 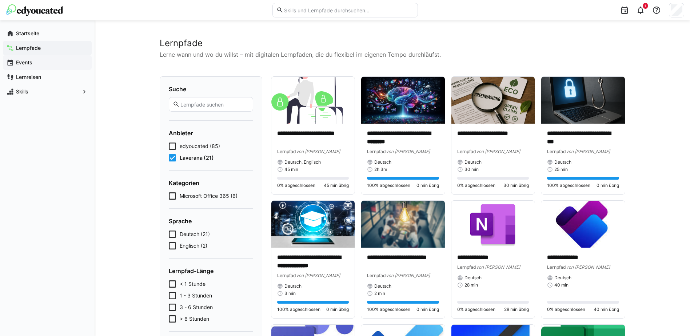 I want to click on span: Laverana (21), so click(x=197, y=158).